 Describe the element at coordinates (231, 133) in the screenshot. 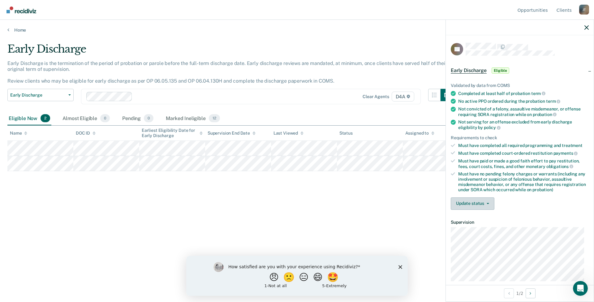

I see `div: Supervision End Date` at that location.